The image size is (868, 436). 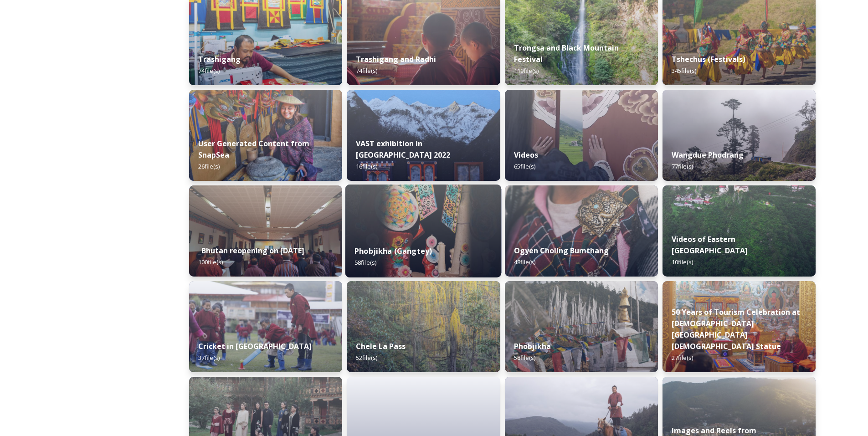 I want to click on span: 26 file(s), so click(x=209, y=166).